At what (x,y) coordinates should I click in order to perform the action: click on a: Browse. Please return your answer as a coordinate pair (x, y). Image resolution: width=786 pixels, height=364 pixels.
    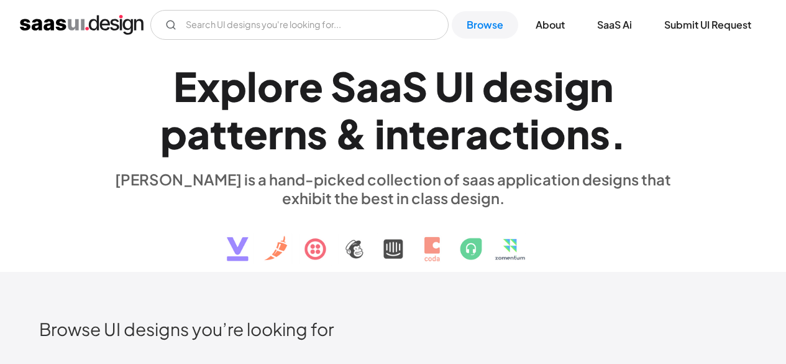
    Looking at the image, I should click on (485, 25).